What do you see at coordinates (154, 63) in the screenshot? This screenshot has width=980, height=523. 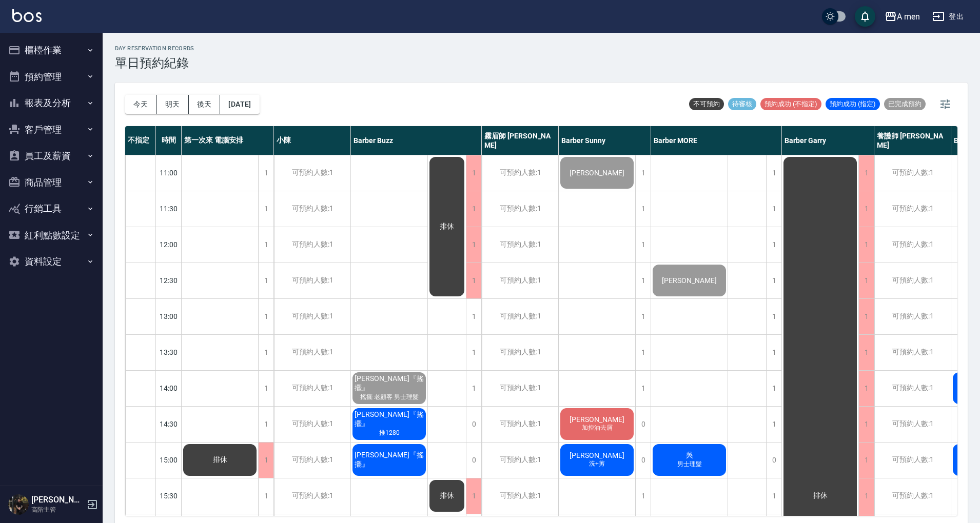 I see `h3: 單日預約紀錄` at bounding box center [154, 63].